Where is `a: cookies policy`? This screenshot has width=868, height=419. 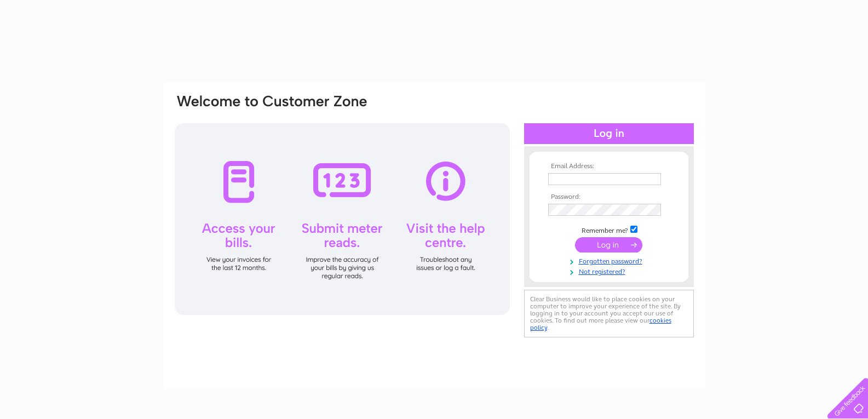 a: cookies policy is located at coordinates (601, 324).